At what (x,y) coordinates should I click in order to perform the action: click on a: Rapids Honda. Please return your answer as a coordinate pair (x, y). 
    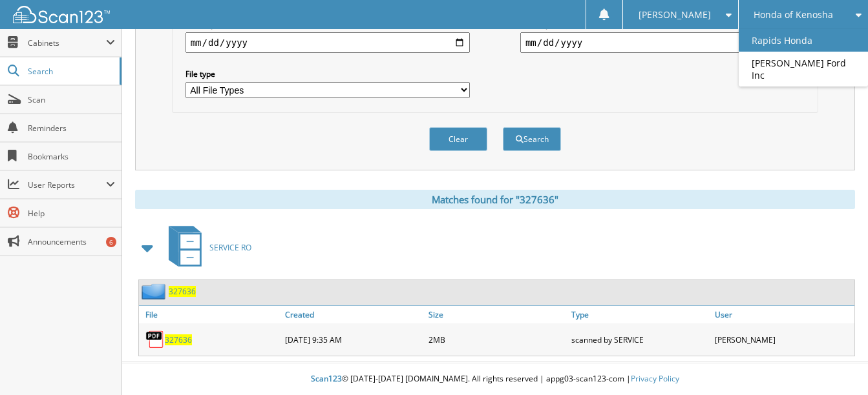
    Looking at the image, I should click on (804, 40).